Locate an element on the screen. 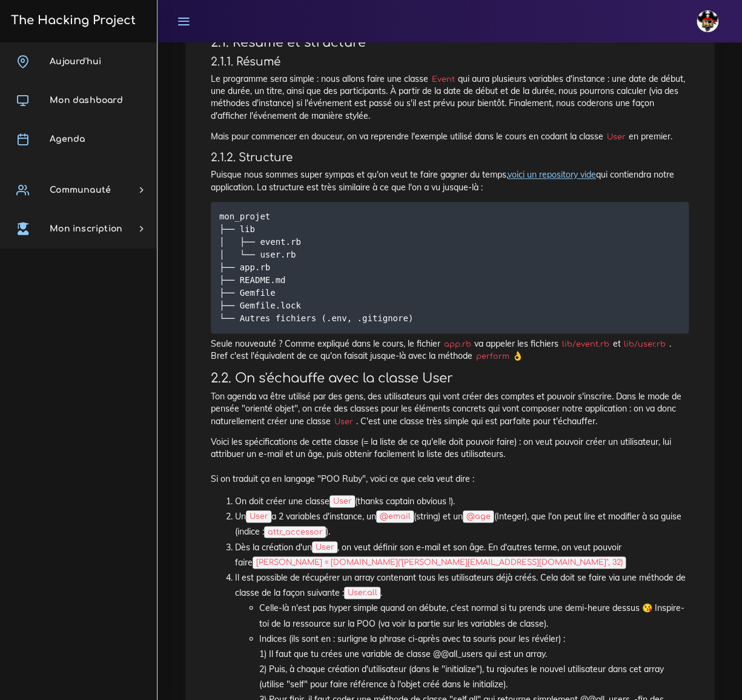  img: avatar is located at coordinates (708, 21).